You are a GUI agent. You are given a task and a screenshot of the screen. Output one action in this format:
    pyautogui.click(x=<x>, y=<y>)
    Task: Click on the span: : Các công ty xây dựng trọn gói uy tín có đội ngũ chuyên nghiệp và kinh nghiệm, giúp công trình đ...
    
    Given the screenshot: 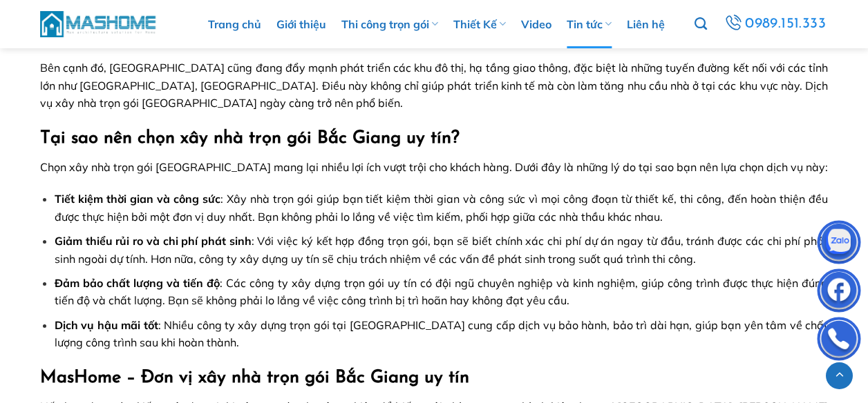 What is the action you would take?
    pyautogui.click(x=441, y=292)
    